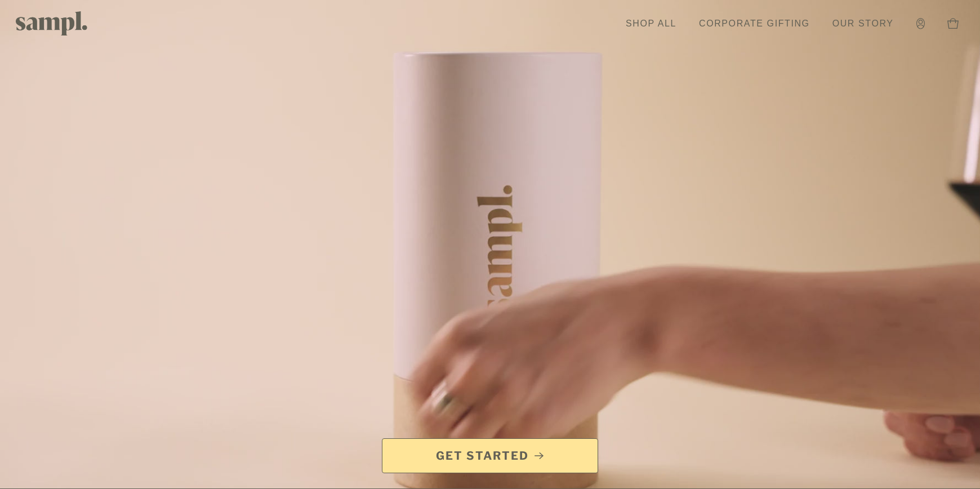 This screenshot has height=489, width=980. Describe the element at coordinates (490, 455) in the screenshot. I see `a: Get Started` at that location.